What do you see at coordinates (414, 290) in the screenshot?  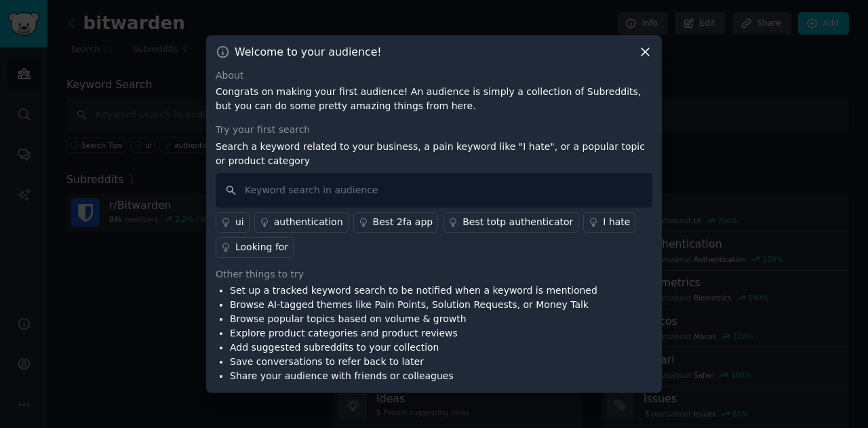 I see `li: Set up a tracked keyword search to be notified when a keyword is mentioned` at bounding box center [414, 290].